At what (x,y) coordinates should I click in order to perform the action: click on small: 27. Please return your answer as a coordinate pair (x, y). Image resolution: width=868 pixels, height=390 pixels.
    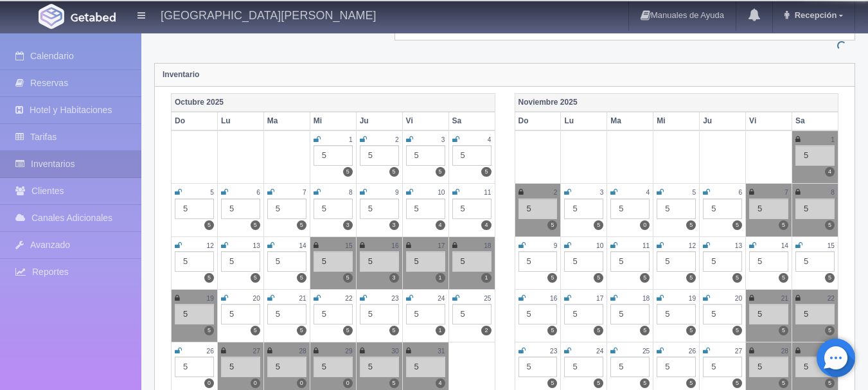
    Looking at the image, I should click on (739, 351).